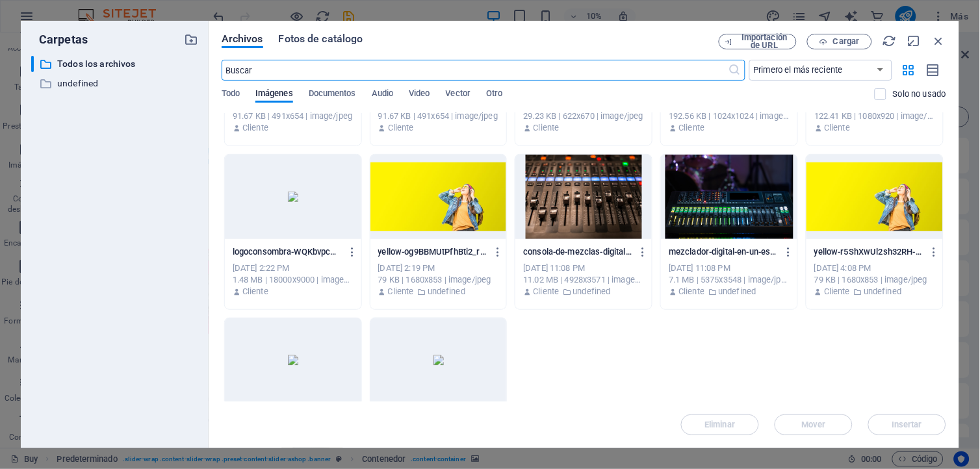 The image size is (980, 469). I want to click on p: logoconsombra-WQKbvpcW7VC-_JyViNgkZA.png, so click(286, 252).